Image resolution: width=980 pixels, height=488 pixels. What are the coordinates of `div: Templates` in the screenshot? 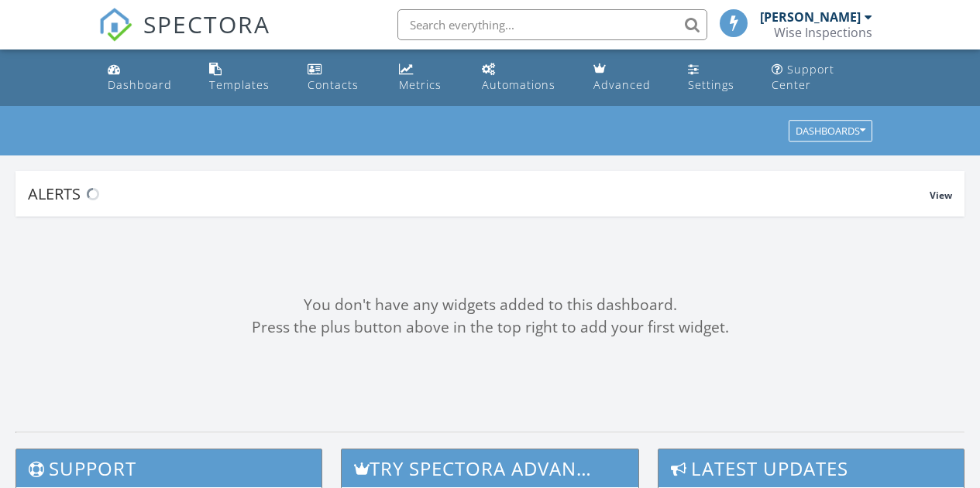 It's located at (239, 84).